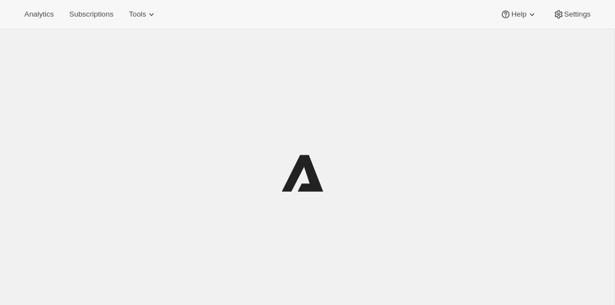 The image size is (615, 305). What do you see at coordinates (518, 14) in the screenshot?
I see `button: Help` at bounding box center [518, 14].